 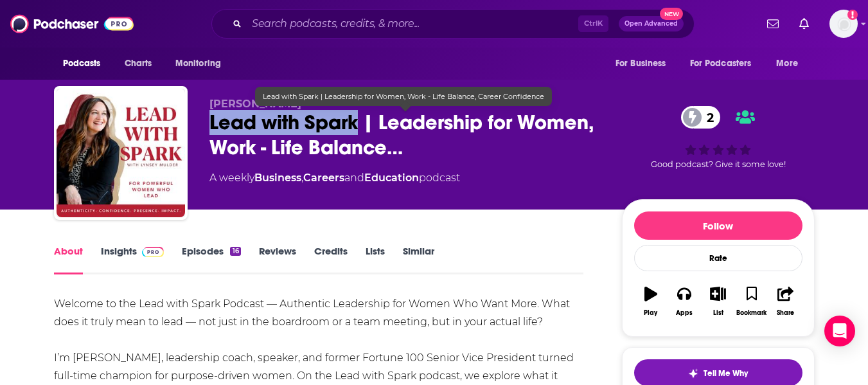 What do you see at coordinates (840, 331) in the screenshot?
I see `div: Open Intercom Messenger` at bounding box center [840, 331].